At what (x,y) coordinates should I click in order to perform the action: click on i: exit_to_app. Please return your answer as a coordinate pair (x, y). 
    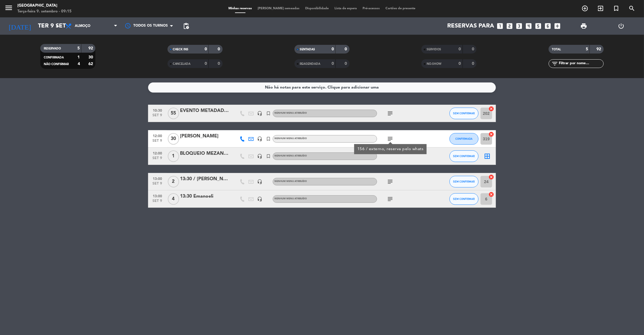
    Looking at the image, I should click on (600, 8).